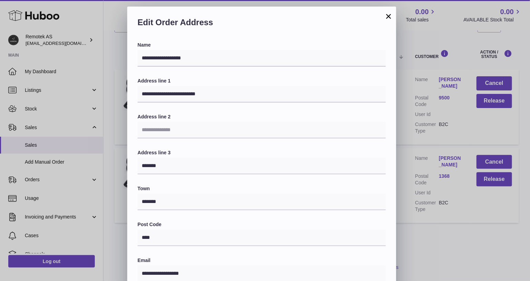 The width and height of the screenshot is (530, 281). What do you see at coordinates (262, 81) in the screenshot?
I see `label: Address line 1` at bounding box center [262, 81].